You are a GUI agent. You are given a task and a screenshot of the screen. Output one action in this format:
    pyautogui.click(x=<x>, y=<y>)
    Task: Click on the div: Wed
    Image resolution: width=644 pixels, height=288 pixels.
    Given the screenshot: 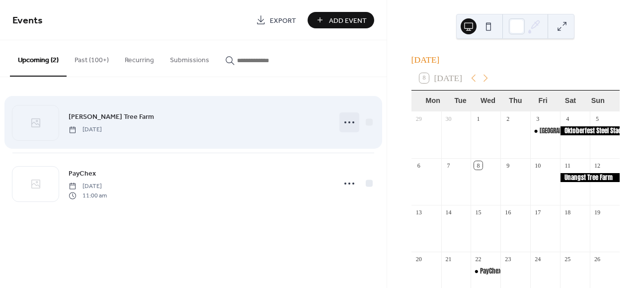 What is the action you would take?
    pyautogui.click(x=487, y=101)
    